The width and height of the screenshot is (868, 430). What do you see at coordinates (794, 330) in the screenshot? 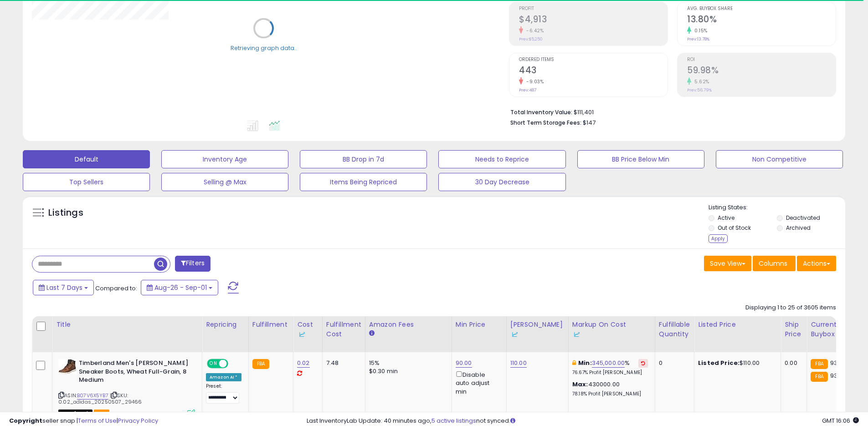
I see `div: Ship Price` at bounding box center [794, 330].